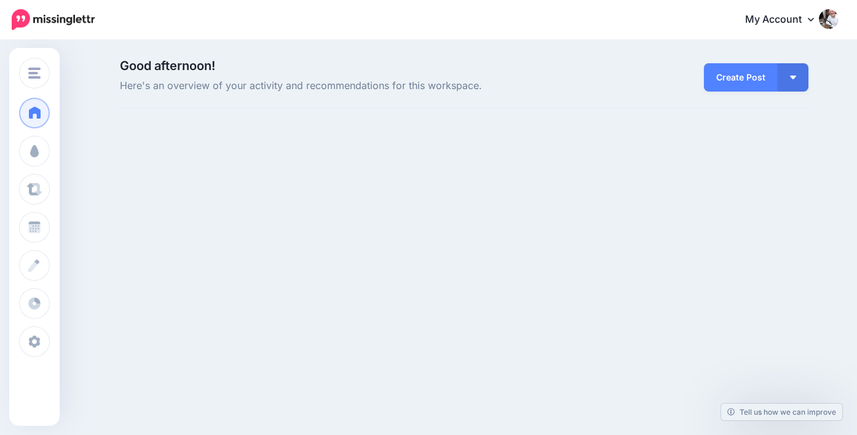  Describe the element at coordinates (34, 73) in the screenshot. I see `img: menu.png` at that location.